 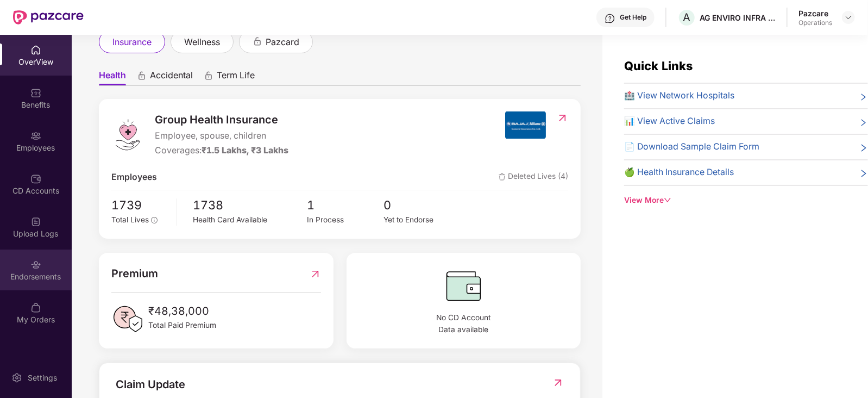 I want to click on img: svg+xml;base64,PHN2ZyBpZD0iU2V0dGluZy0yMHgyMCIgeG1sbnM9Imh0dHA6Ly93d3cudzMub3JnLzIwMDAvc3ZnIiB3aW..., so click(x=17, y=378).